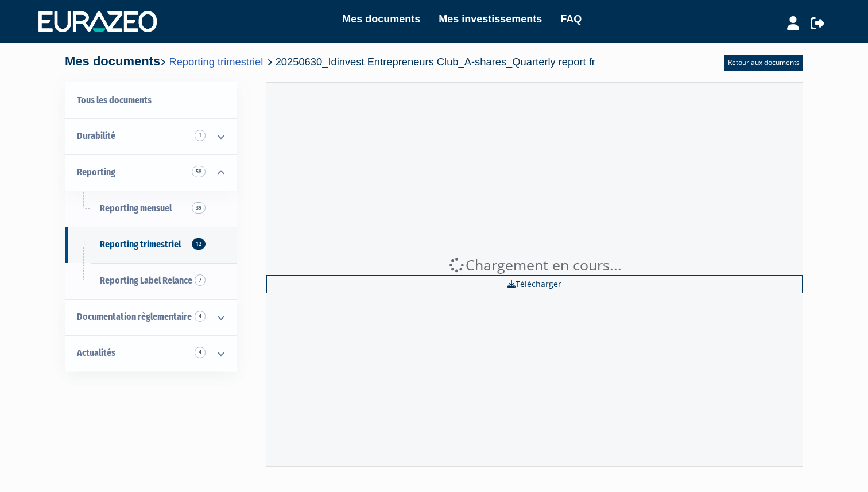 The height and width of the screenshot is (492, 868). Describe the element at coordinates (146, 280) in the screenshot. I see `span: Reporting Label Relance` at that location.